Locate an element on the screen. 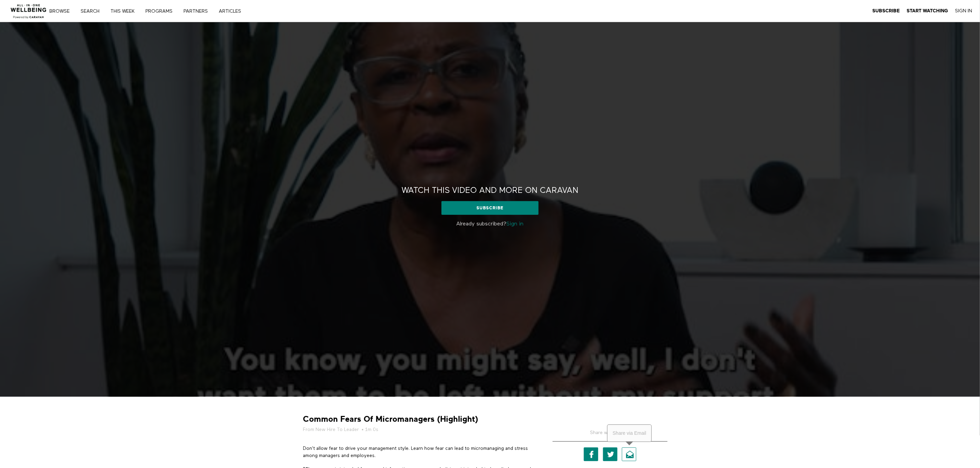 Image resolution: width=980 pixels, height=468 pixels. a: Browse is located at coordinates (61, 11).